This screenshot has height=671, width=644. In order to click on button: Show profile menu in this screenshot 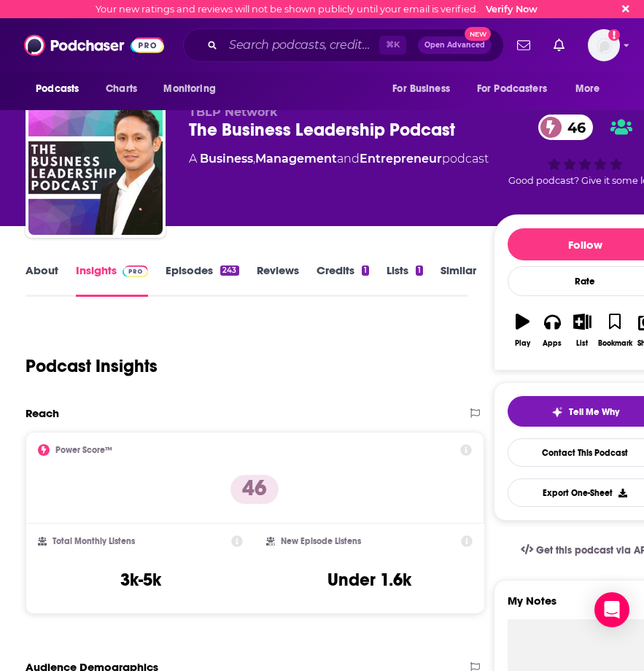, I will do `click(604, 45)`.